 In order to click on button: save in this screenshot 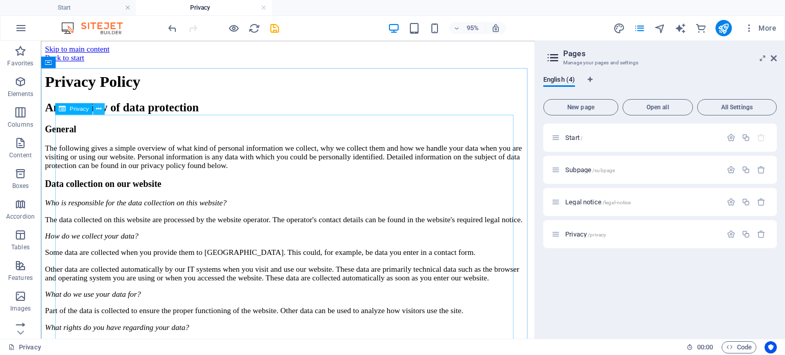, I will do `click(275, 28)`.